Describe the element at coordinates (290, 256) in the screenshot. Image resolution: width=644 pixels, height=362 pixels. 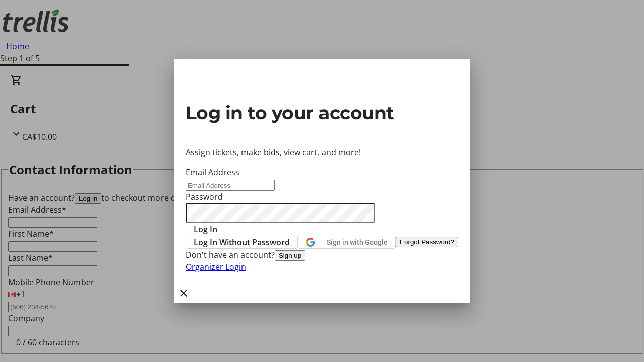
I see `button: Sign up` at that location.